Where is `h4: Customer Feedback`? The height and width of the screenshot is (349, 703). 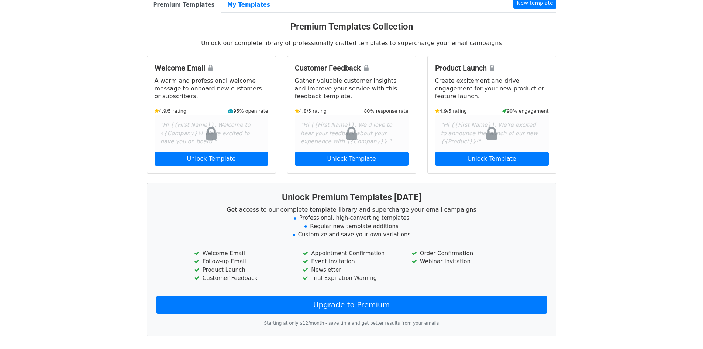
h4: Customer Feedback is located at coordinates (352, 68).